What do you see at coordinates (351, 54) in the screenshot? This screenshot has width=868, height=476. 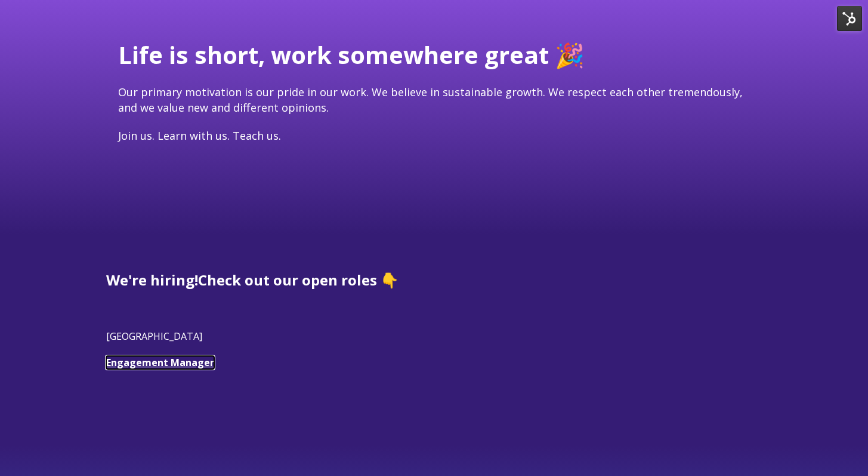 I see `span: Life is short, work somewhere great 🎉` at bounding box center [351, 54].